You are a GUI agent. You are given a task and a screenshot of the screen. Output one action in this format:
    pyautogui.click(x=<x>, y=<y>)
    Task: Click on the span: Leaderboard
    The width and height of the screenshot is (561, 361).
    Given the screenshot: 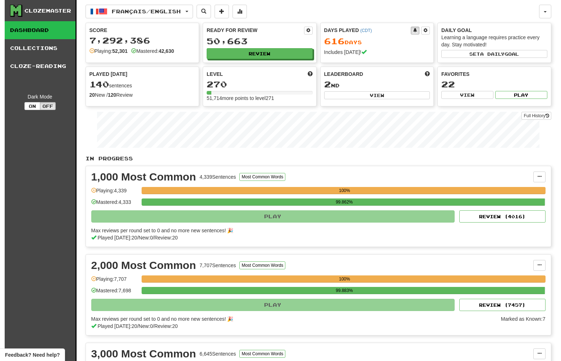 What is the action you would take?
    pyautogui.click(x=343, y=74)
    